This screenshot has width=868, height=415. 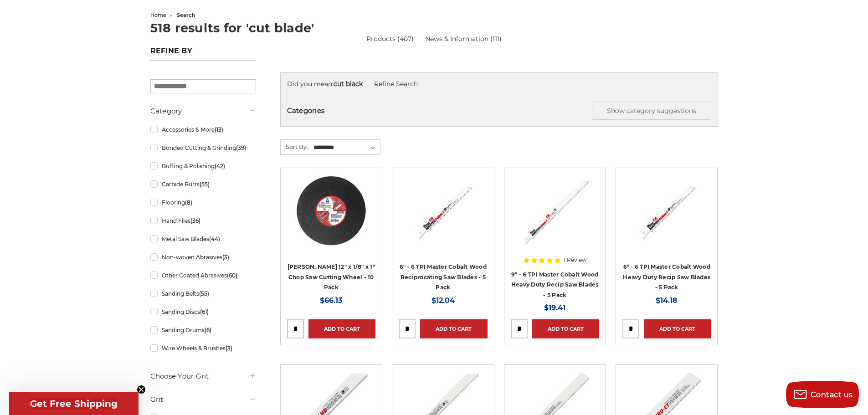 What do you see at coordinates (652, 111) in the screenshot?
I see `button: Show category suggestions` at bounding box center [652, 111].